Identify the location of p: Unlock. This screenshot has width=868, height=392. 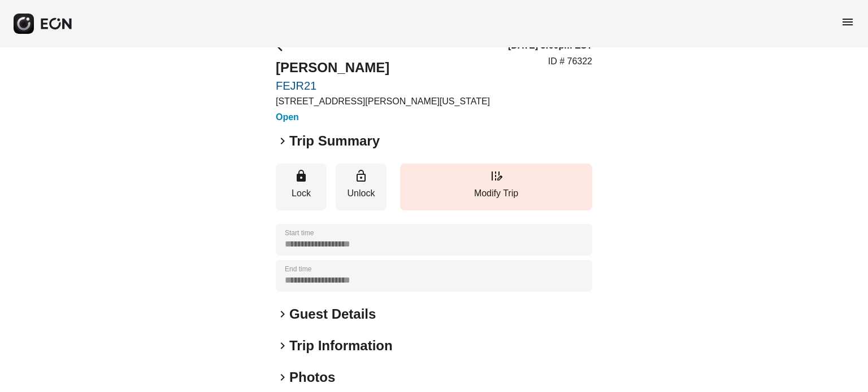
(361, 194).